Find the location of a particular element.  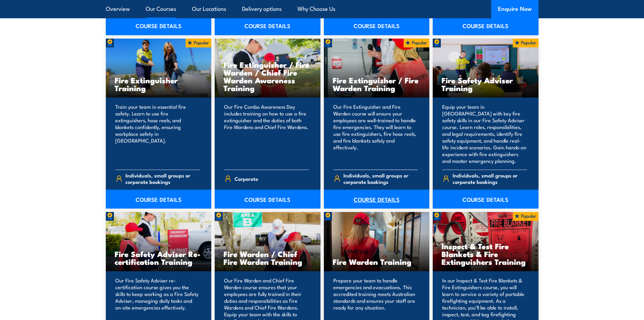

h3: Fire Safety Adviser Training is located at coordinates (486, 84).